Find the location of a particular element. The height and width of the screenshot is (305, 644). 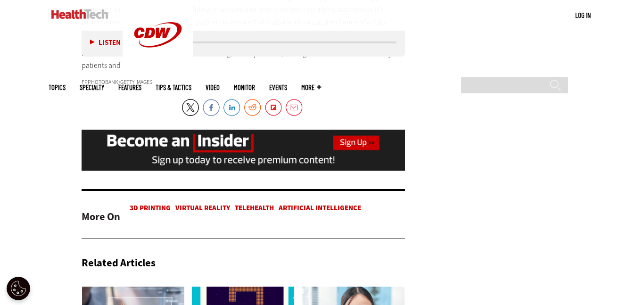

span: Topics is located at coordinates (57, 87).